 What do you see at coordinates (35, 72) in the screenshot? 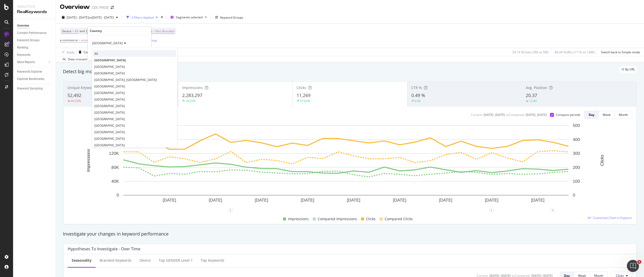
I see `a: Keywords Explorer` at bounding box center [35, 72].